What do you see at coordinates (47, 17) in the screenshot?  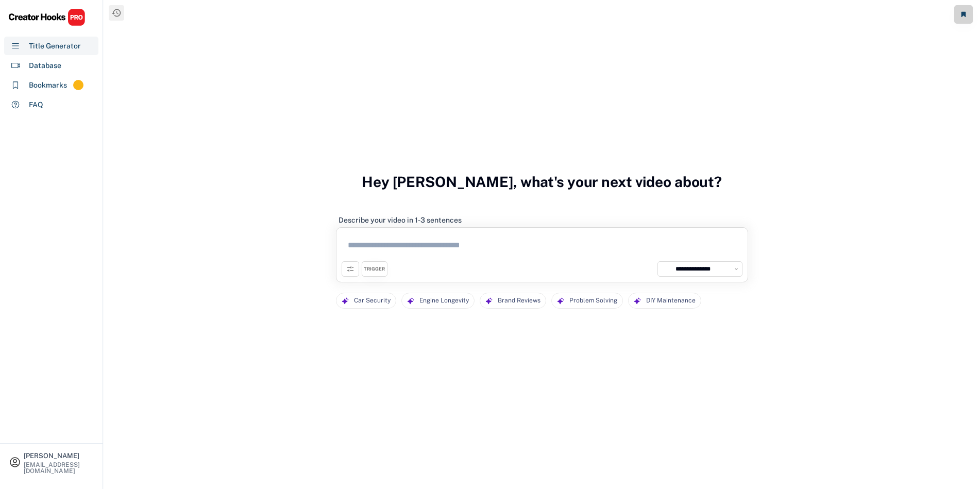 I see `img: CHPRO%20Logo.svg` at bounding box center [47, 17].